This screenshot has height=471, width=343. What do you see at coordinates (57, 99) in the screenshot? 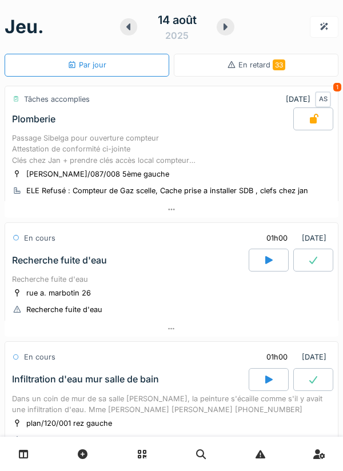
I see `div: Tâches accomplies` at bounding box center [57, 99].